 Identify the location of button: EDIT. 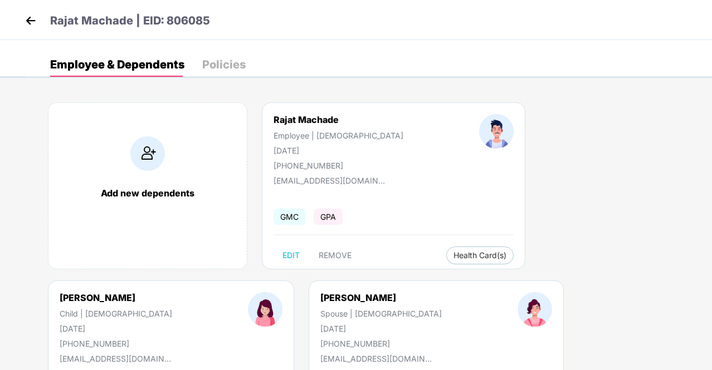
(291, 256).